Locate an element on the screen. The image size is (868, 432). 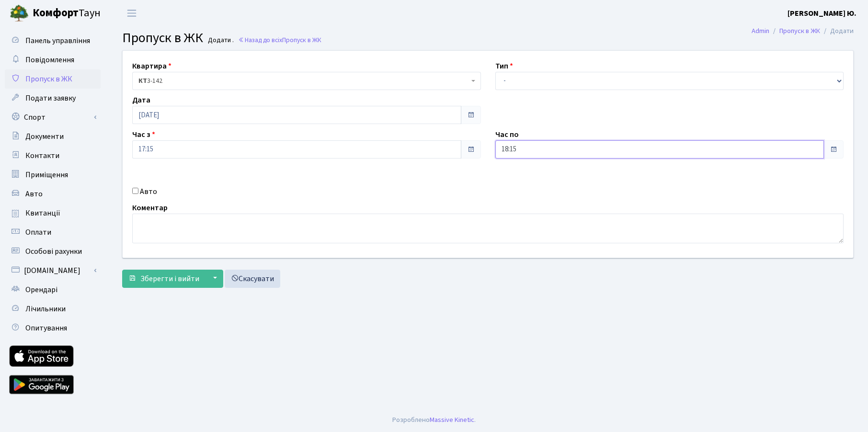
a: Скасувати is located at coordinates (252, 279).